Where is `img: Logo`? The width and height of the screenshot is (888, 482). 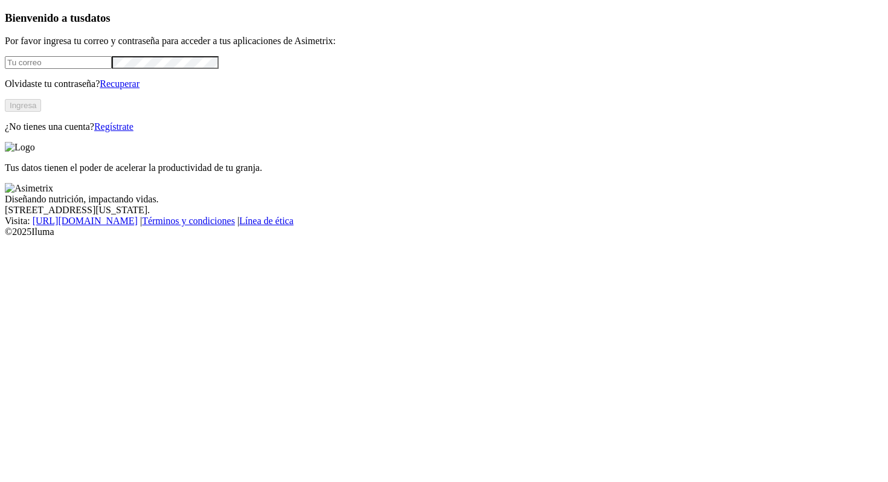 img: Logo is located at coordinates (20, 147).